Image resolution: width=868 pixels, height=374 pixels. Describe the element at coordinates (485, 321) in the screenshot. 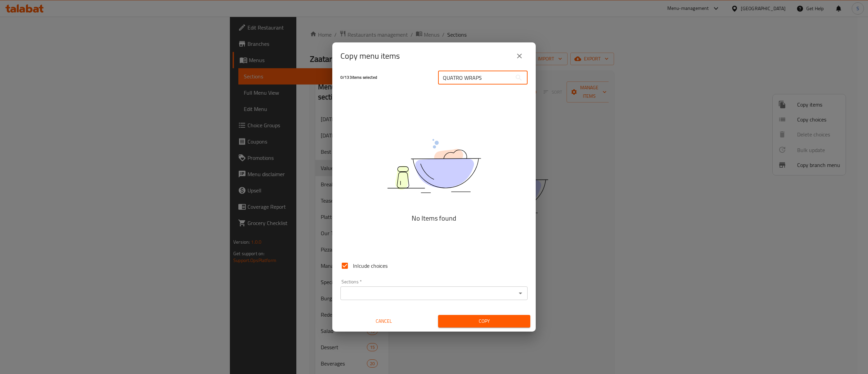

I see `button: Copy` at that location.